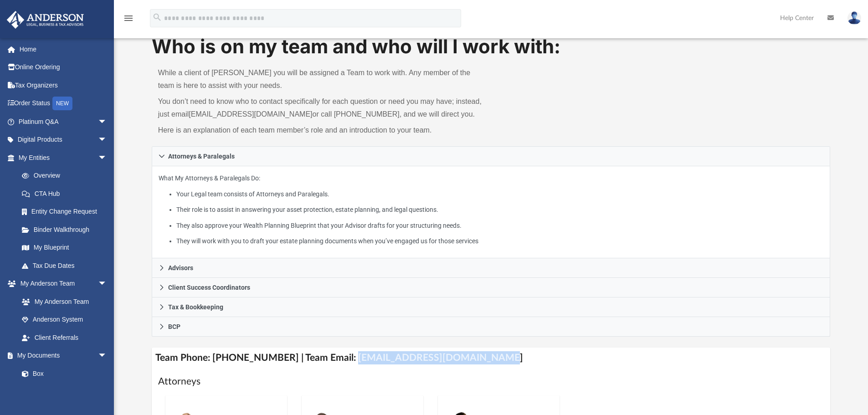 The image size is (868, 415). What do you see at coordinates (61, 356) in the screenshot?
I see `a: My Documentsarrow_drop_down` at bounding box center [61, 356].